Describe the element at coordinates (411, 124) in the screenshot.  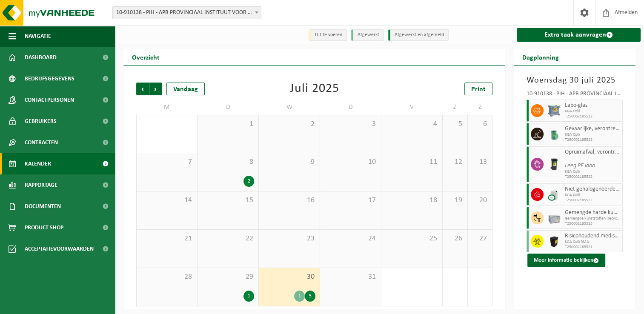
I see `span: 4` at that location.